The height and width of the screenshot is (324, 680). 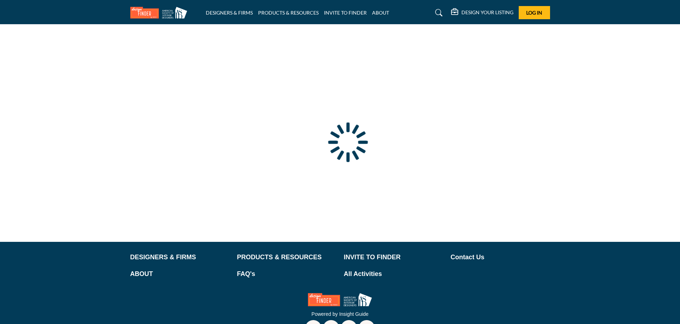 I want to click on img: No Site Logo, so click(x=340, y=300).